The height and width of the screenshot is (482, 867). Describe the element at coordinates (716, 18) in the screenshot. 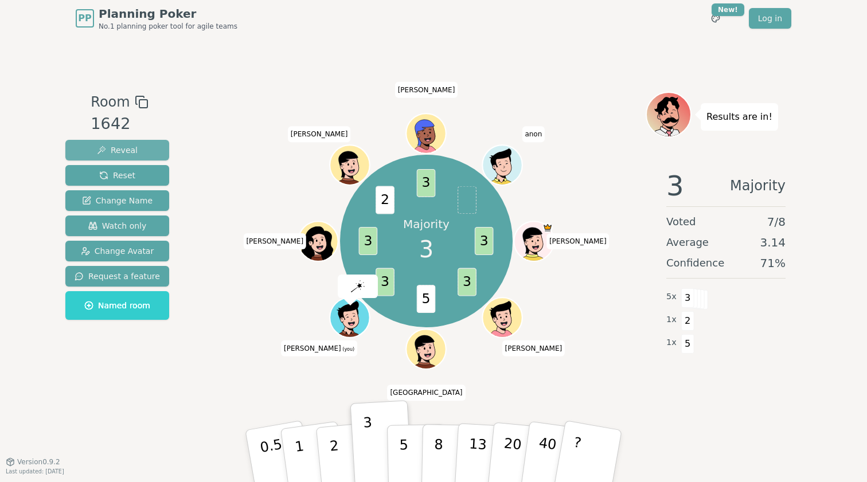

I see `button: New!` at that location.